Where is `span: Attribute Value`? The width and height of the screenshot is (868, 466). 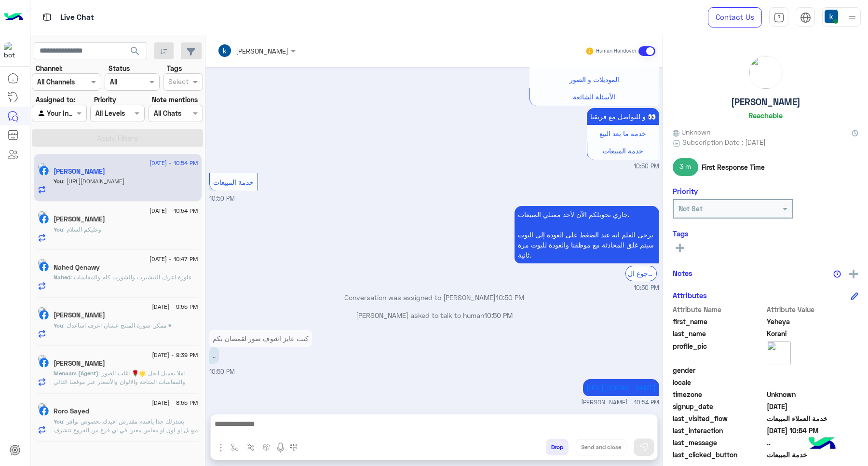 span: Attribute Value is located at coordinates (812, 309).